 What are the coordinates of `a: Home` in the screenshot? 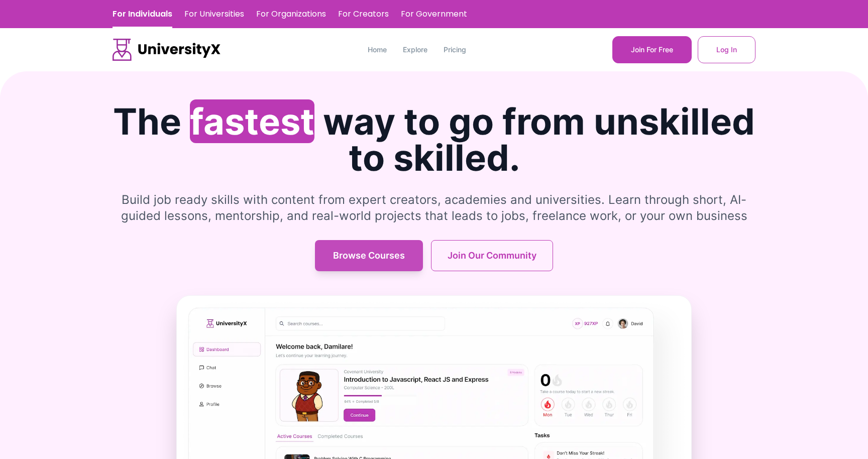 It's located at (377, 50).